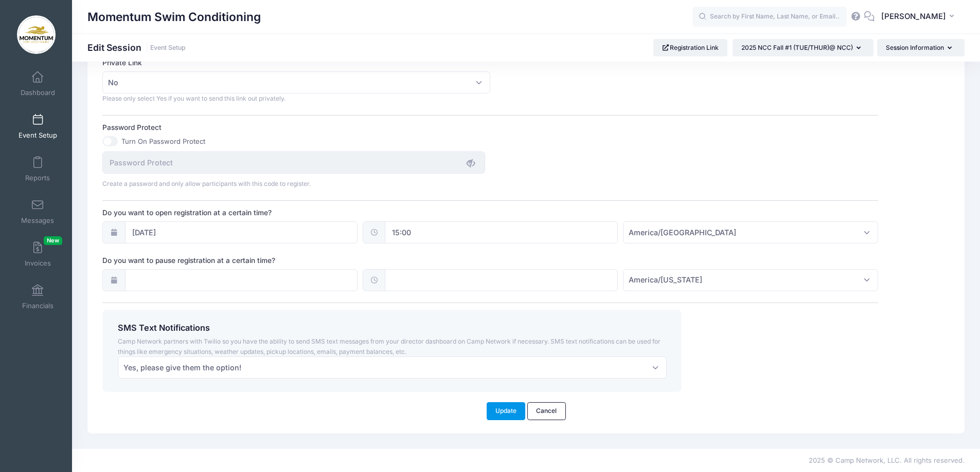 The height and width of the screenshot is (472, 980). What do you see at coordinates (389, 346) in the screenshot?
I see `span: Camp Network partners with Twilio so you have the ability to send SMS text messages from your dir...` at bounding box center [389, 346].